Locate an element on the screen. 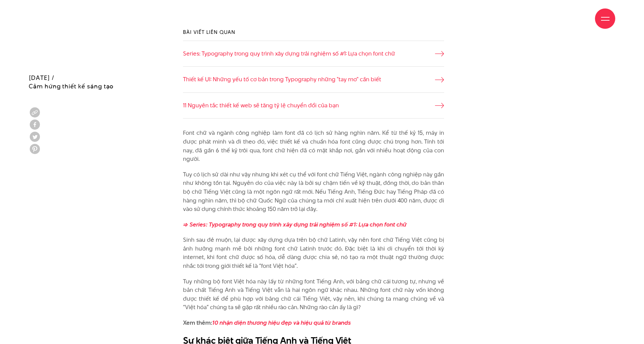 This screenshot has width=644, height=344. strong: Xem thêm: is located at coordinates (269, 323).